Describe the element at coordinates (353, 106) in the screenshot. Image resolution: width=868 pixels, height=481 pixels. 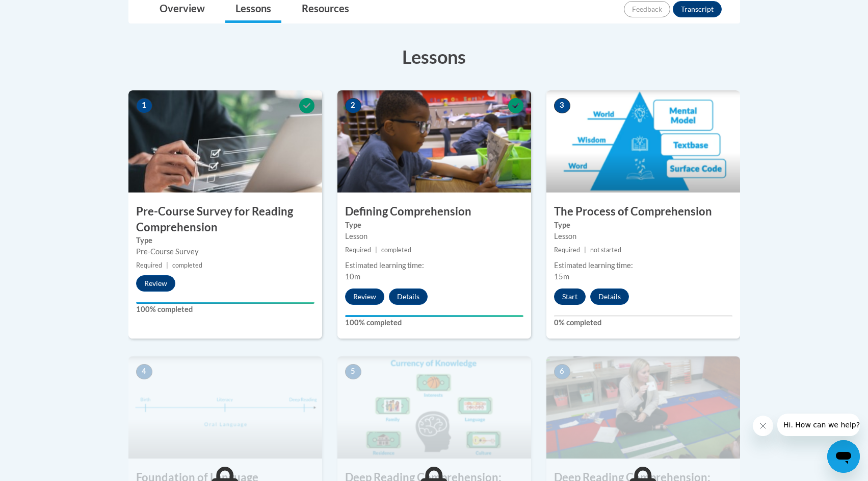
I see `span: 2` at that location.